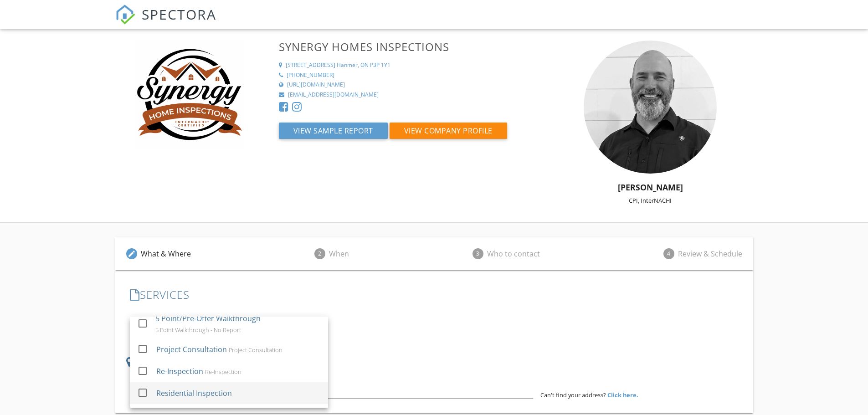  Describe the element at coordinates (434, 294) in the screenshot. I see `h3: SERVICES` at that location.